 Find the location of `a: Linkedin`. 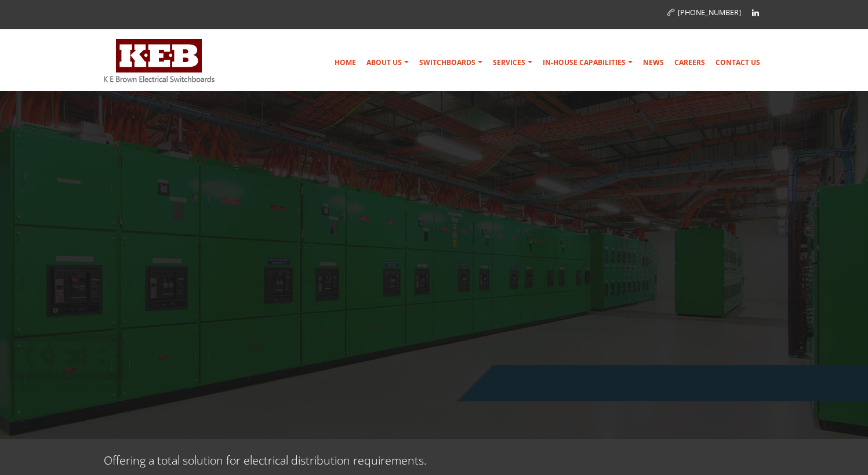

a: Linkedin is located at coordinates (756, 13).